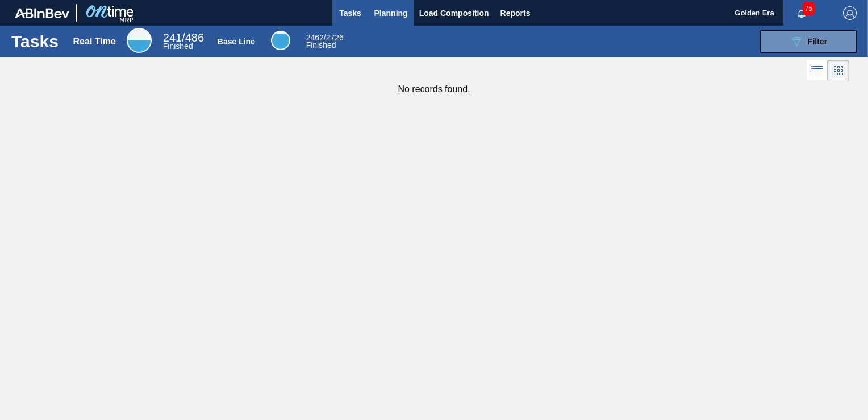  I want to click on span: Filter, so click(818, 41).